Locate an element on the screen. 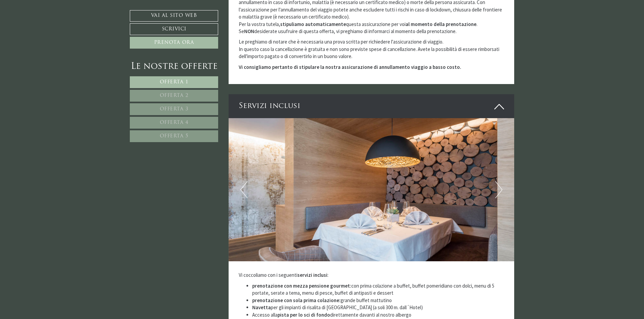  small: 09:21 is located at coordinates (50, 34).